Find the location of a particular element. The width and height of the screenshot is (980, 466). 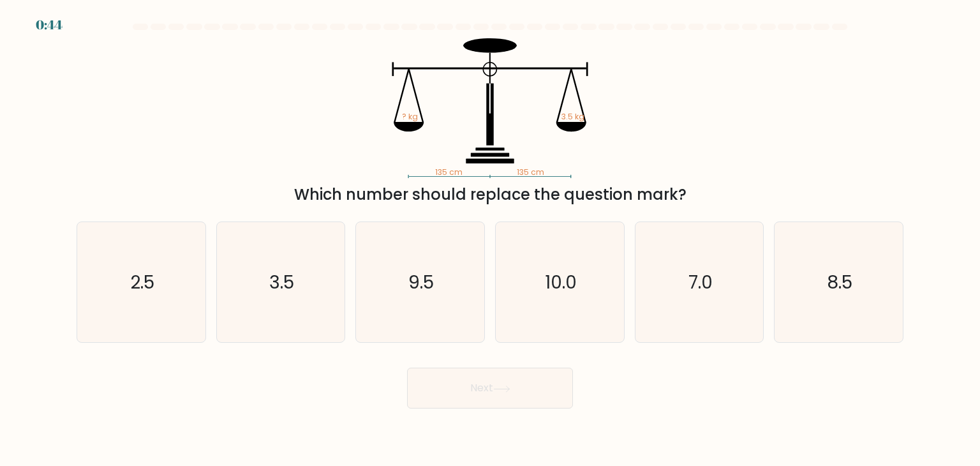

tspan: 3.5 kg is located at coordinates (573, 116).